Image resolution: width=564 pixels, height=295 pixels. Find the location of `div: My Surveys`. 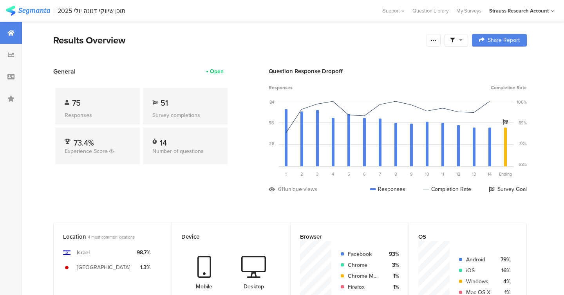

div: My Surveys is located at coordinates (469, 11).